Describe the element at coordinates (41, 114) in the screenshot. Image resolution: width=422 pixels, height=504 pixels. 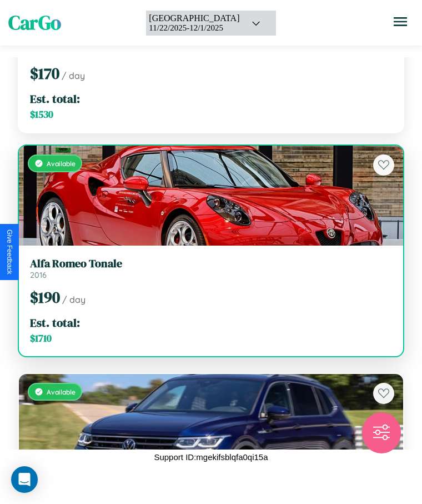
I see `span: $ 1530` at that location.